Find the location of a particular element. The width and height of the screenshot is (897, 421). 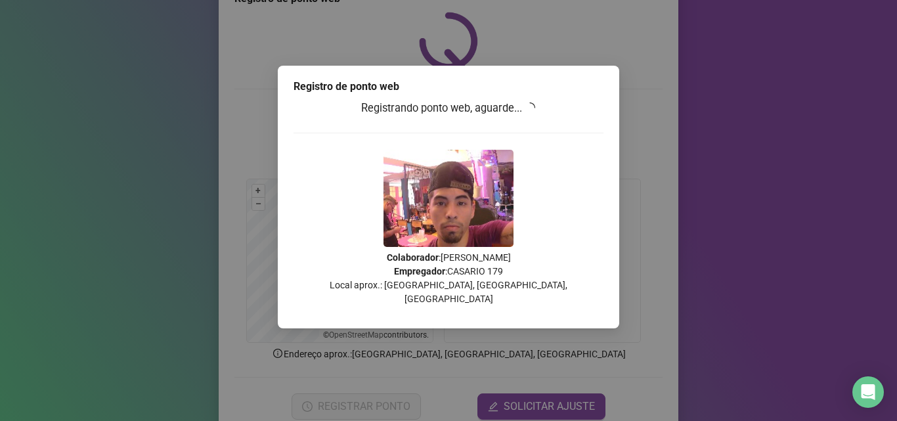

h3: Registrando ponto web, aguarde... is located at coordinates (448, 108).